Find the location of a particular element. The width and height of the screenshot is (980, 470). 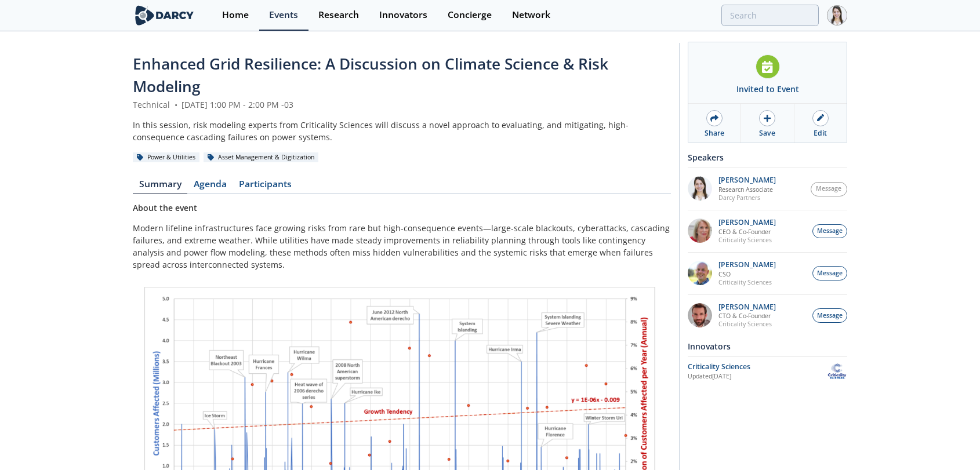

div: Speakers is located at coordinates (767, 157).